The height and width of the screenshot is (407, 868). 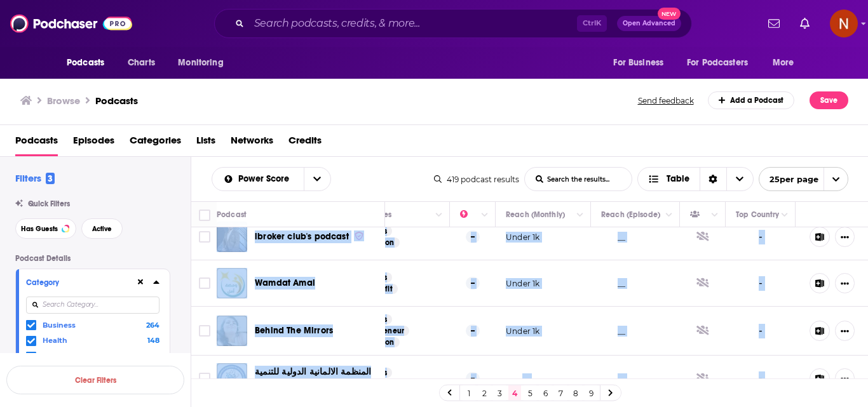 What do you see at coordinates (200, 63) in the screenshot?
I see `span: Monitoring` at bounding box center [200, 63].